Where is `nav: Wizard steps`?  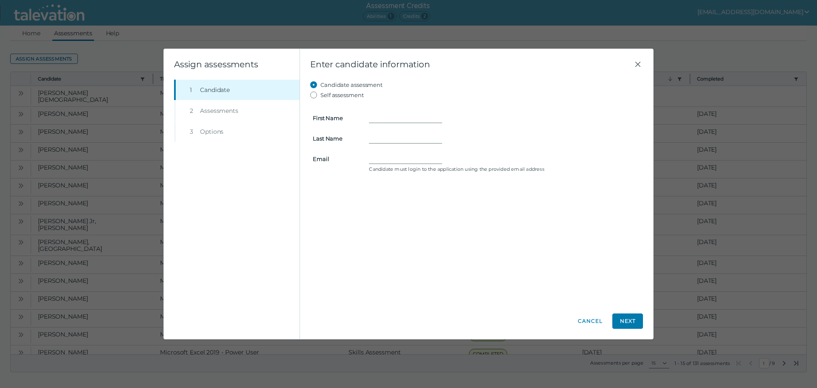 nav: Wizard steps is located at coordinates (237, 111).